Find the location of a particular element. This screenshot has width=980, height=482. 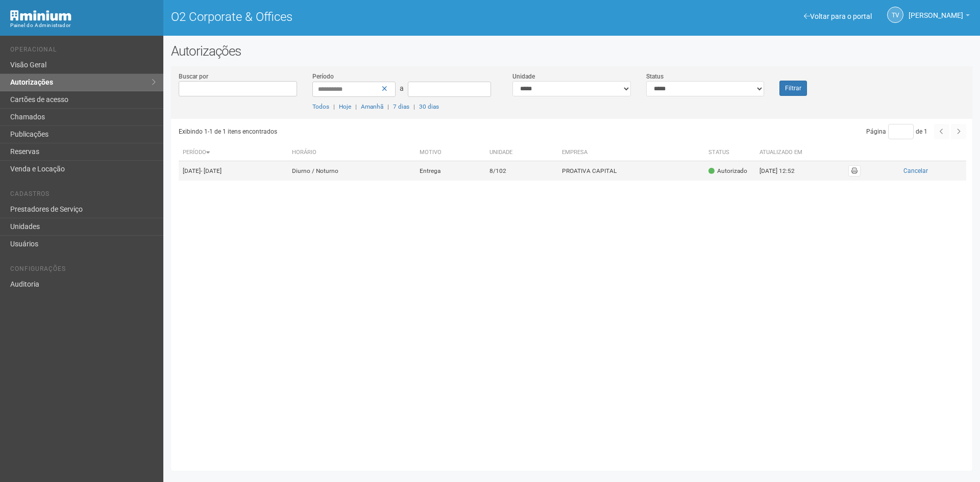

a: Todos is located at coordinates (321, 107).